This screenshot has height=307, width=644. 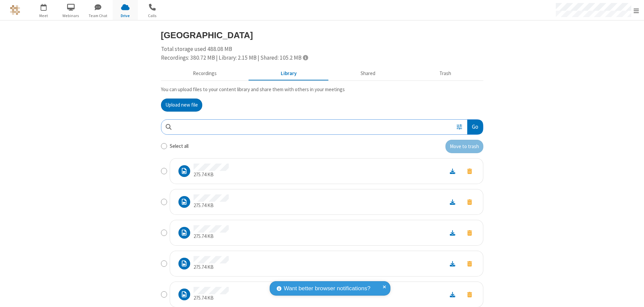 What do you see at coordinates (289, 74) in the screenshot?
I see `button: Content library` at bounding box center [289, 74].